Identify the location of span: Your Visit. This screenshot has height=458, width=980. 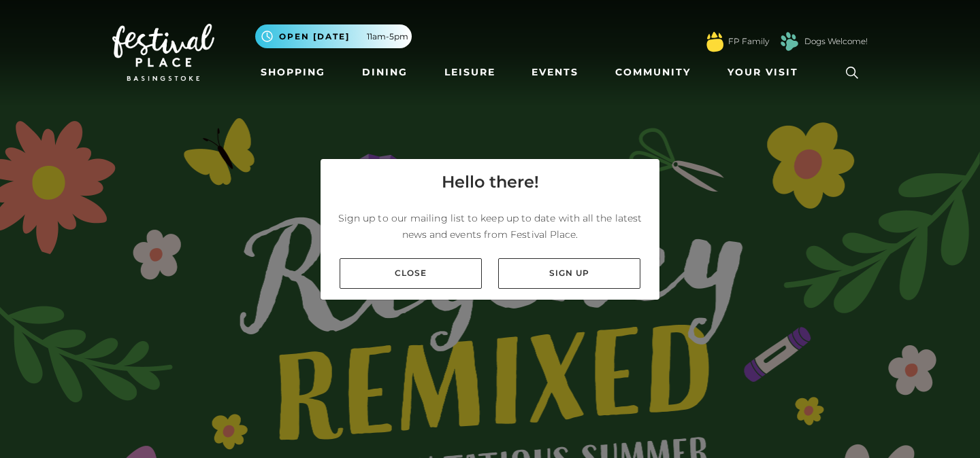
(763, 72).